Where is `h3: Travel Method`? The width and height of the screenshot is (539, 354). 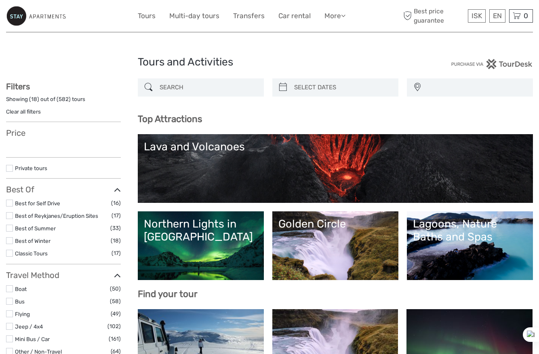
h3: Travel Method is located at coordinates (63, 275).